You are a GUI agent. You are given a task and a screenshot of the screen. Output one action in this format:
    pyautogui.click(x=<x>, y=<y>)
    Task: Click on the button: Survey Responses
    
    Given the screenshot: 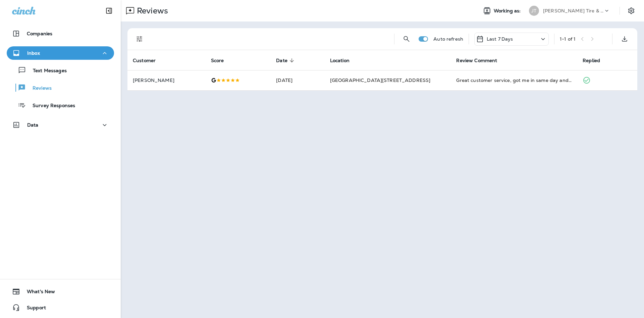 What is the action you would take?
    pyautogui.click(x=60, y=105)
    